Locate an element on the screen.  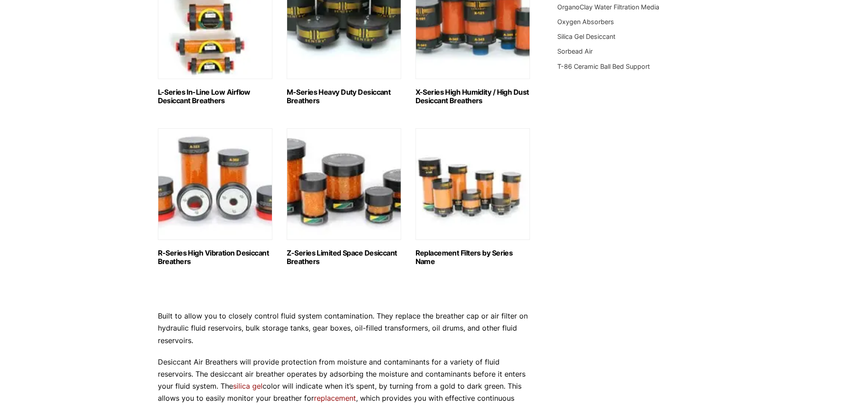
h2: Z-Series Limited Space Desiccant Breathers is located at coordinates (344, 258).